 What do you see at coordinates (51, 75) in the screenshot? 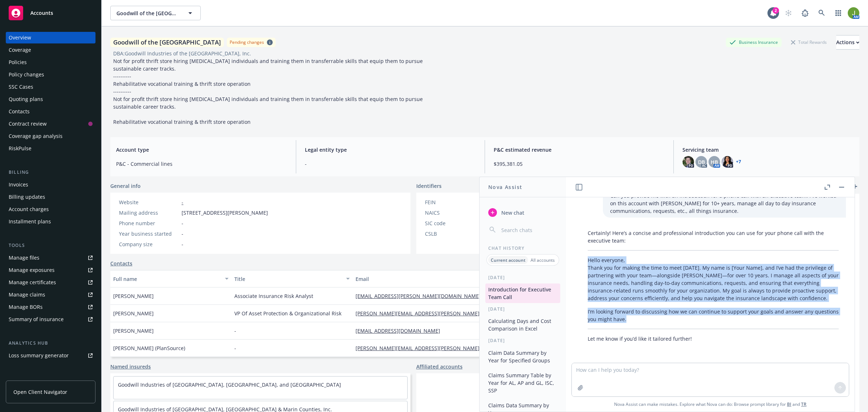
I see `a: Policy changes` at bounding box center [51, 75].